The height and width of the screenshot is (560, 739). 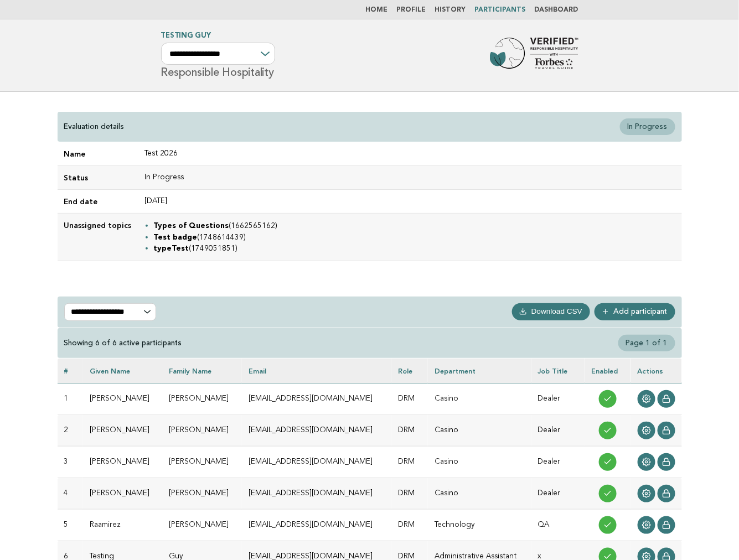 What do you see at coordinates (70, 493) in the screenshot?
I see `td: 4` at bounding box center [70, 493].